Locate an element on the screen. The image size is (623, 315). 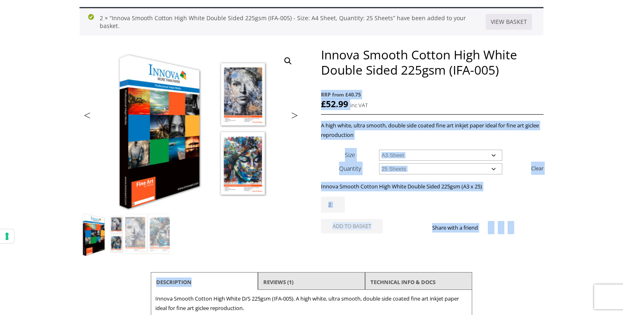
a: View full-screen image gallery is located at coordinates (288, 61).